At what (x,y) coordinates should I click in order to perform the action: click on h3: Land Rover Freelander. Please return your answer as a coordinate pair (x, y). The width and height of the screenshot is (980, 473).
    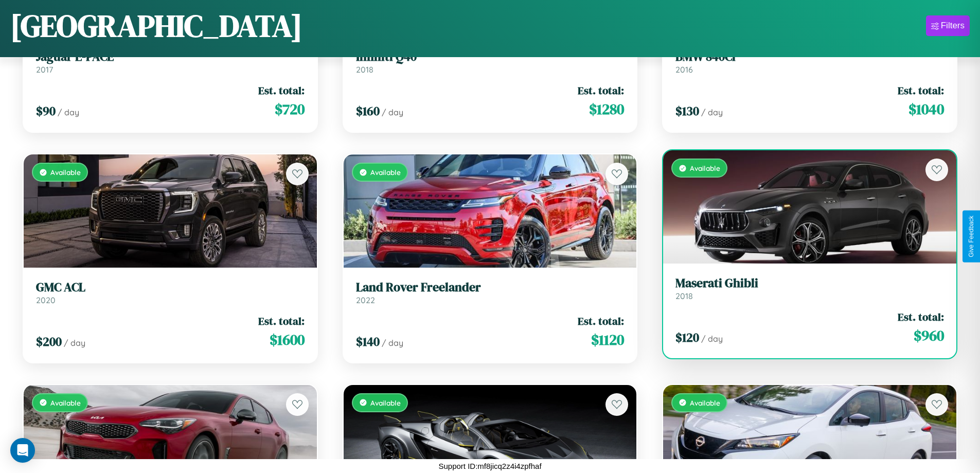
    Looking at the image, I should click on (490, 287).